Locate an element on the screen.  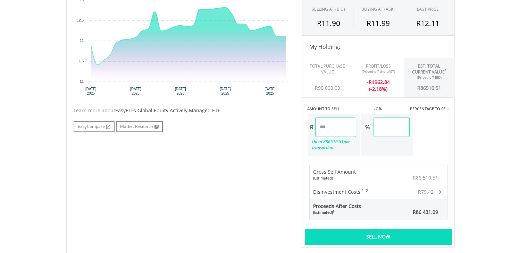
div: Gross Sell Amount is located at coordinates (334, 175).